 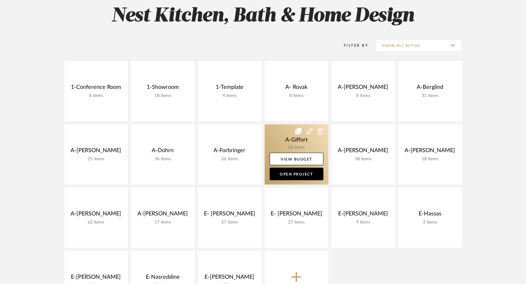 I want to click on div: 36 items, so click(x=163, y=159).